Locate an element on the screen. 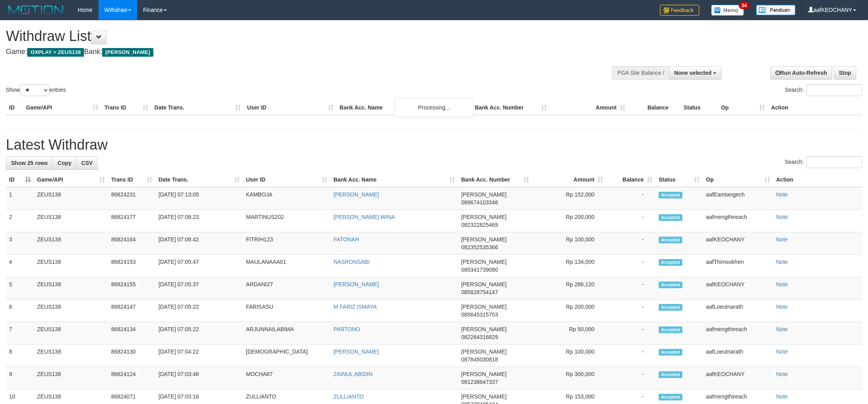 This screenshot has width=868, height=404. div: PGA Site Balance / is located at coordinates (641, 73).